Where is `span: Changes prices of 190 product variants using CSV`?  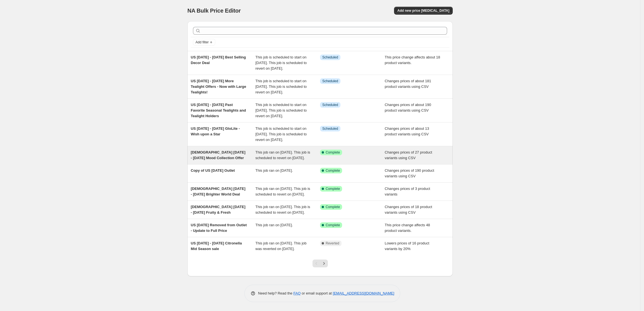
span: Changes prices of 190 product variants using CSV is located at coordinates (410, 173).